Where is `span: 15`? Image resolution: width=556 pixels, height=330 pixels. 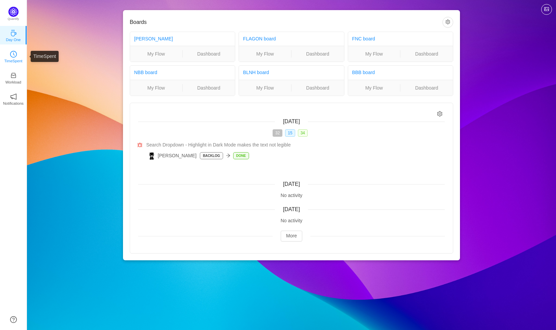
span: 15 is located at coordinates (290, 133).